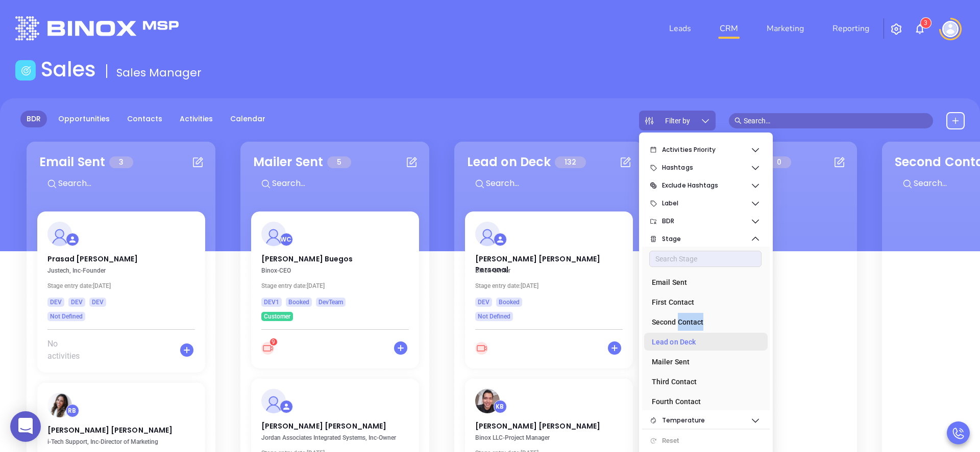 The height and width of the screenshot is (452, 980). Describe the element at coordinates (338, 286) in the screenshot. I see `p: Wed 4/30/2025` at that location.